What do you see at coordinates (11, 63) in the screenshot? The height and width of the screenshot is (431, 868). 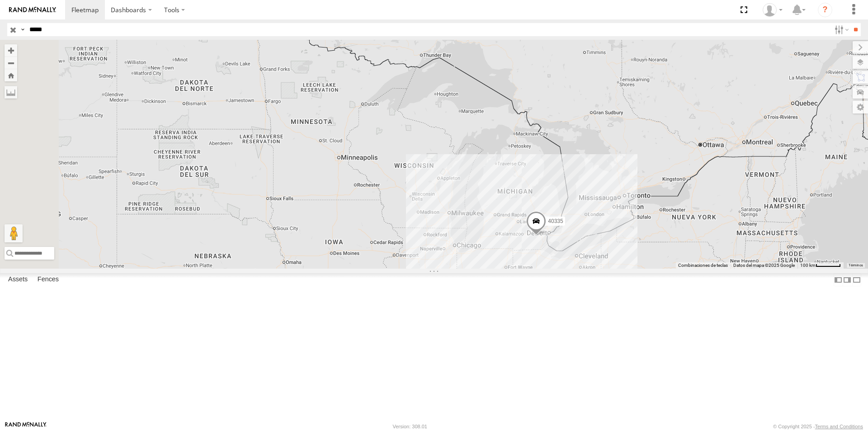 I see `button: Zoom out` at bounding box center [11, 63].